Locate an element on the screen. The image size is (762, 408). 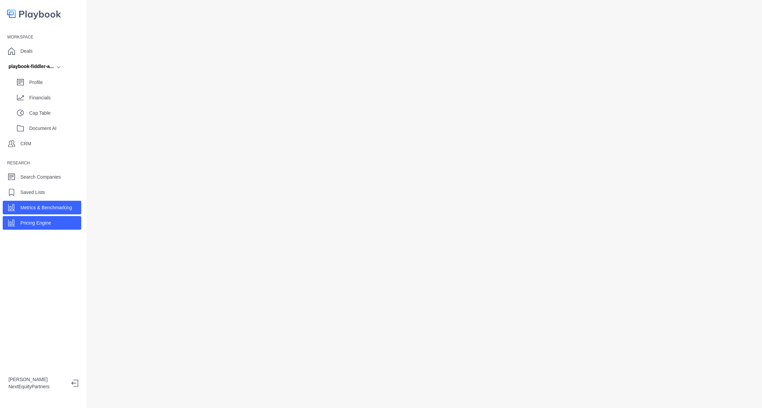
p: Saved Lists is located at coordinates (33, 192).